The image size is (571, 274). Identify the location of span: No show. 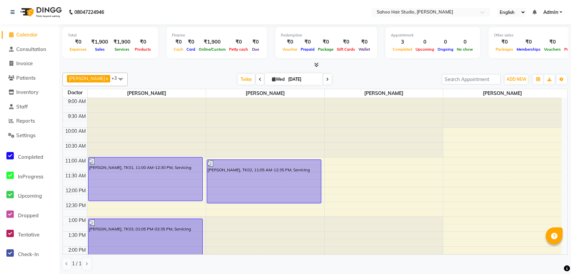
(465, 49).